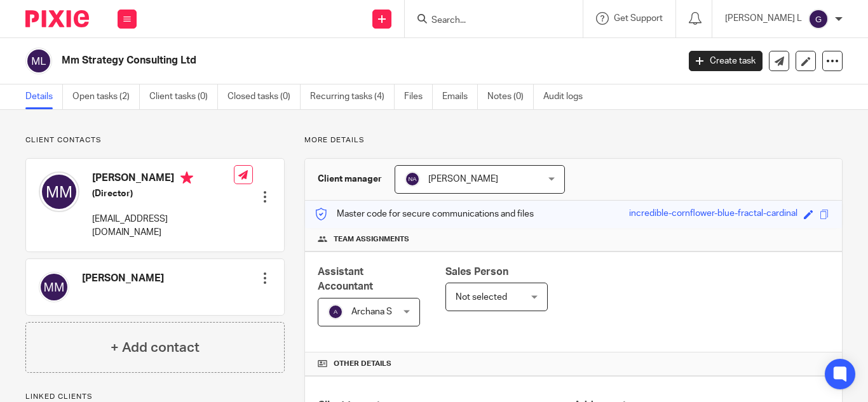  What do you see at coordinates (371, 240) in the screenshot?
I see `span: Team assignments` at bounding box center [371, 240].